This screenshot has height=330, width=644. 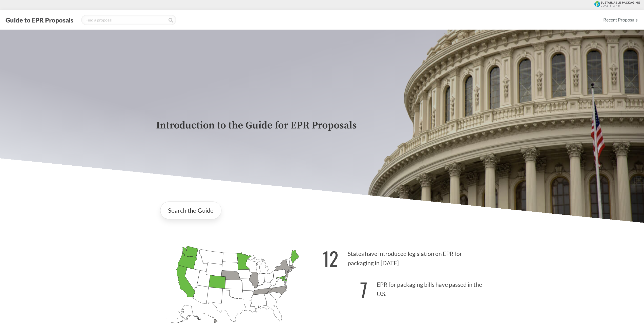 What do you see at coordinates (405, 288) in the screenshot?
I see `p: EPR for packaging bills have passed in the U.S.` at bounding box center [405, 288].